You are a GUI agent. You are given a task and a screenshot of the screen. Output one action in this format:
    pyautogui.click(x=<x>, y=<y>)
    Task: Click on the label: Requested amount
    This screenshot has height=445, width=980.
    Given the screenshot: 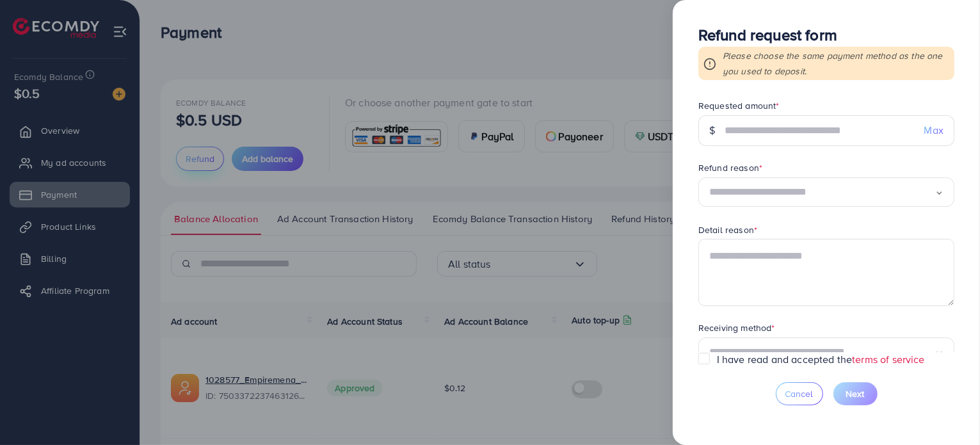 What is the action you would take?
    pyautogui.click(x=738, y=105)
    